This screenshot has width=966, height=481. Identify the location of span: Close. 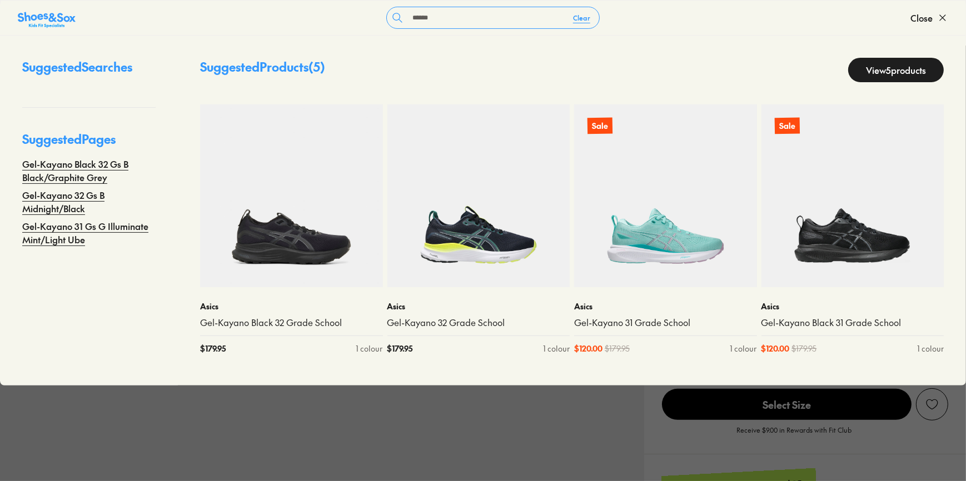
(921, 18).